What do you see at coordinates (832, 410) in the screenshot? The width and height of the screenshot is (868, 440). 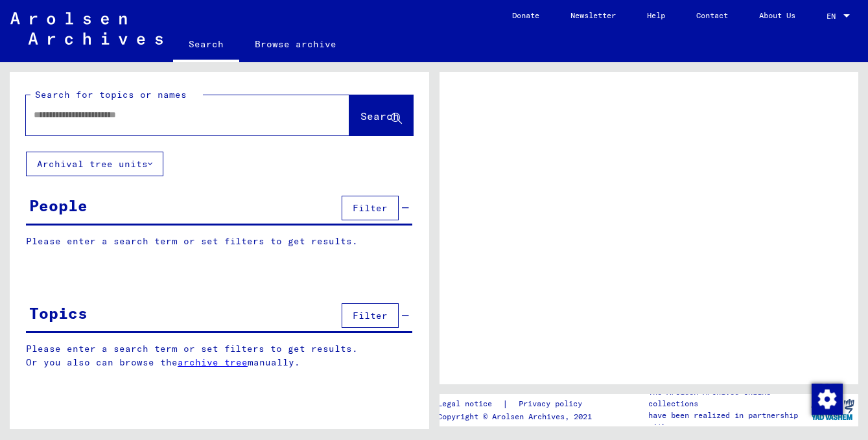 I see `img: yv_logo.png` at bounding box center [832, 410].